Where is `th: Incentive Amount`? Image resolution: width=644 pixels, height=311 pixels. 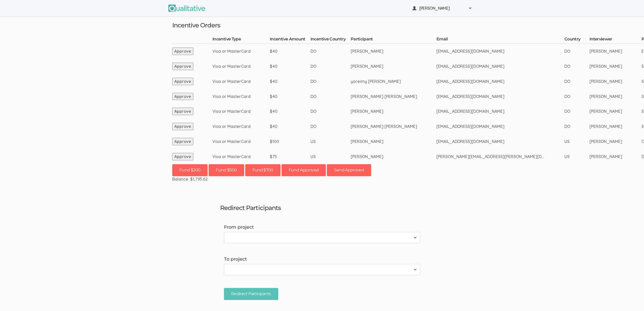 th: Incentive Amount is located at coordinates (290, 40).